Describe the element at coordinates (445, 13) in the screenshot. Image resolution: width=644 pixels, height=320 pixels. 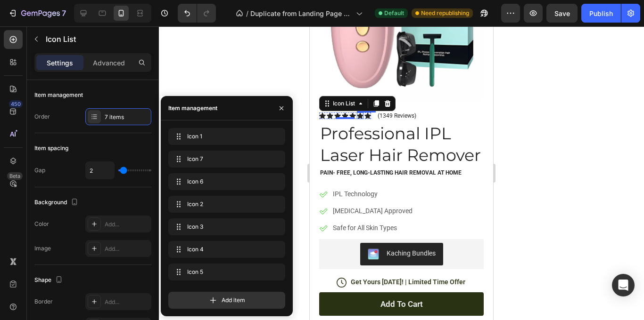
I see `span: Need republishing` at that location.